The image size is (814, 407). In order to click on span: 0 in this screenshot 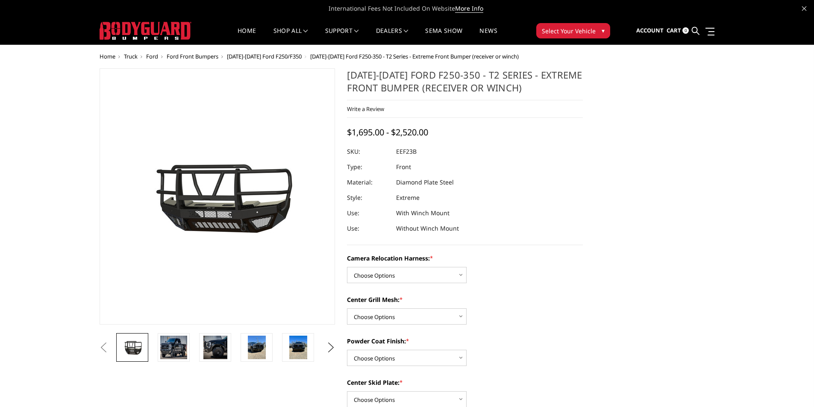, I will do `click(685, 30)`.